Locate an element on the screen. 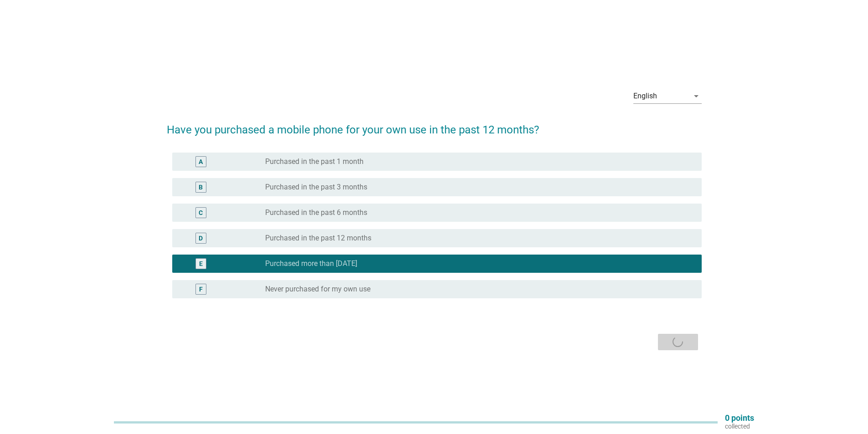 The width and height of the screenshot is (868, 434). p: 0 points is located at coordinates (740, 418).